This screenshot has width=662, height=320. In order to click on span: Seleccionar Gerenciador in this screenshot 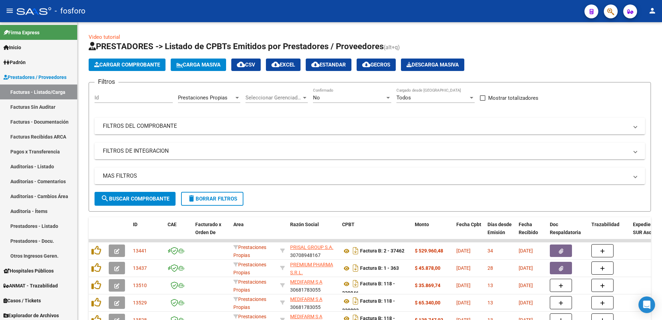, I will do `click(273, 98)`.